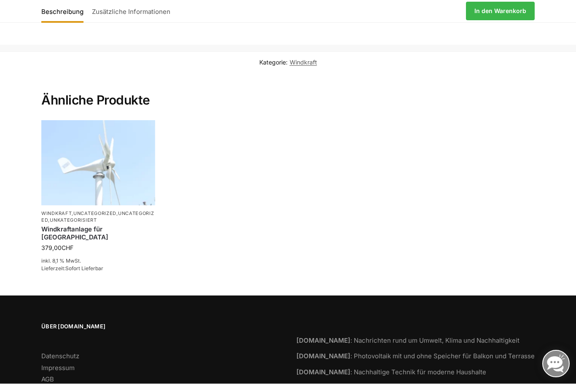 Image resolution: width=576 pixels, height=384 pixels. What do you see at coordinates (57, 248) in the screenshot?
I see `bdi: 379,00` at bounding box center [57, 248].